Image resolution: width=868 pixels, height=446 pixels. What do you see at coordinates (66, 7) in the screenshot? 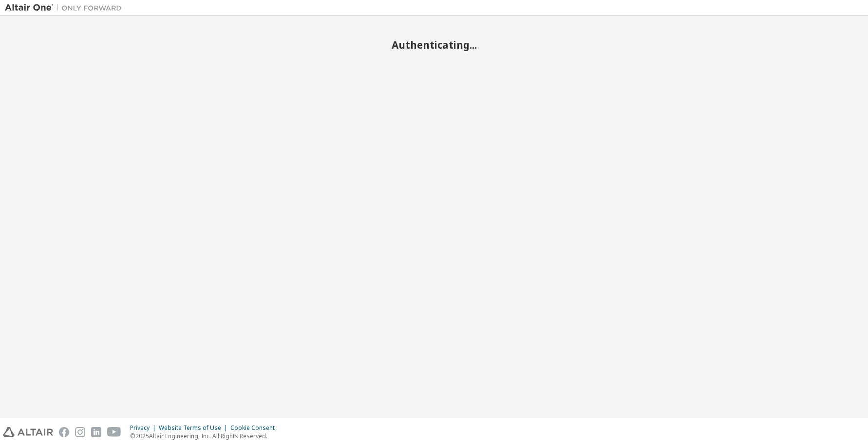
I see `img: Altair One` at bounding box center [66, 7].